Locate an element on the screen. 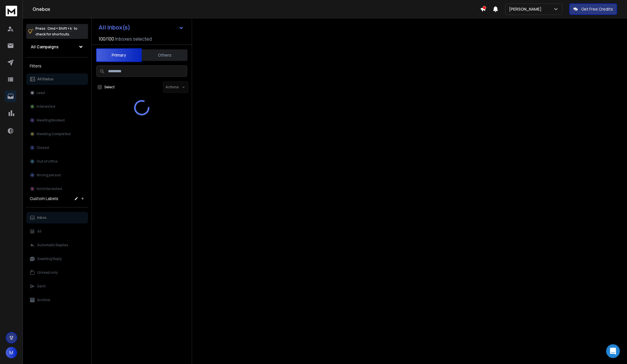 The image size is (627, 364). button: Get Free Credits is located at coordinates (593, 9).